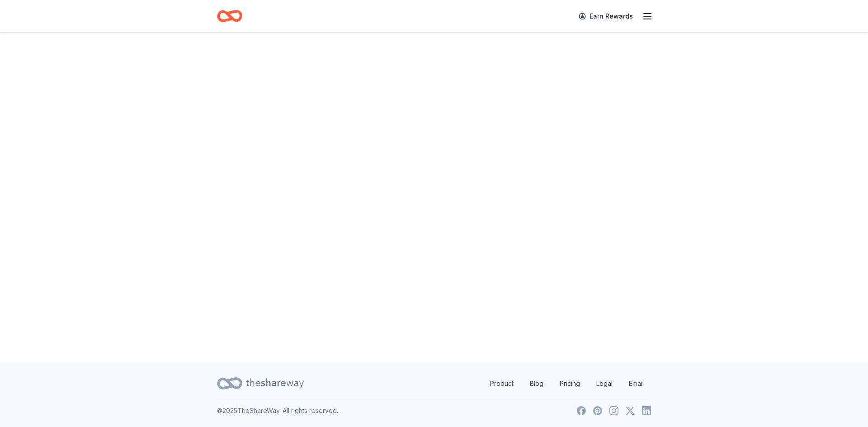  Describe the element at coordinates (606, 17) in the screenshot. I see `a: Earn Rewards` at that location.